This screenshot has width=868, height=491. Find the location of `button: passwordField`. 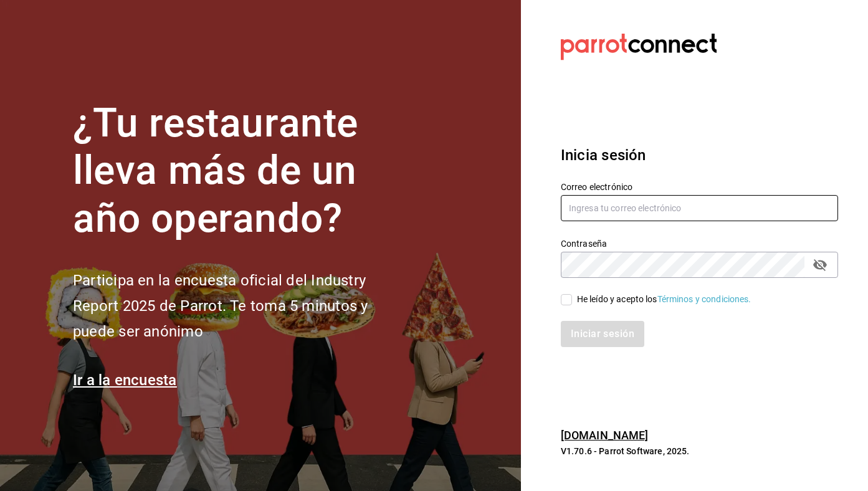

button: passwordField is located at coordinates (820, 265).